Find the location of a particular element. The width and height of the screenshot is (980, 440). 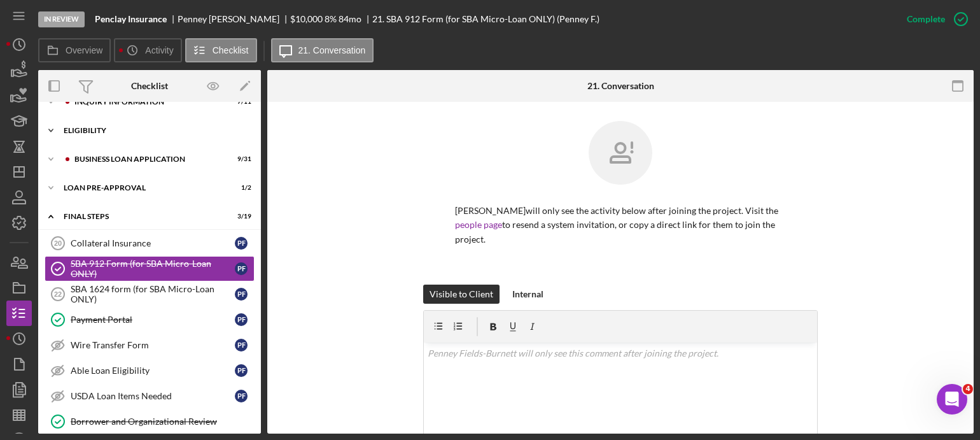

div: USDA Loan Items Needed is located at coordinates (153, 396).